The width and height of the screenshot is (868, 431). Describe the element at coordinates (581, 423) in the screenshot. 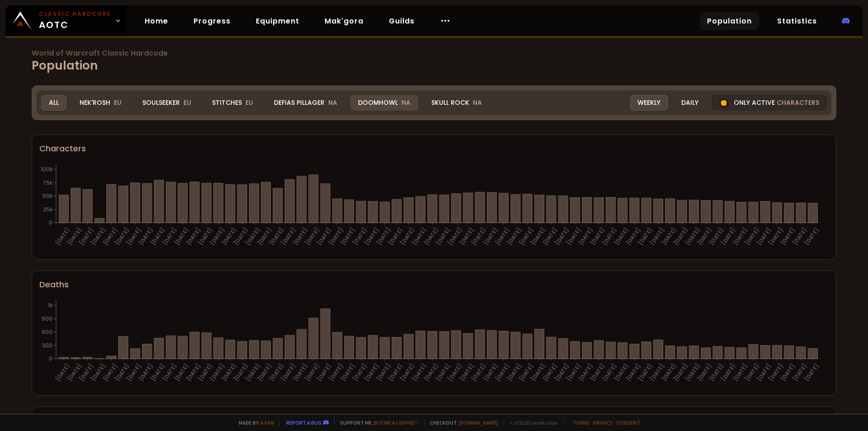

I see `a: Terms` at that location.